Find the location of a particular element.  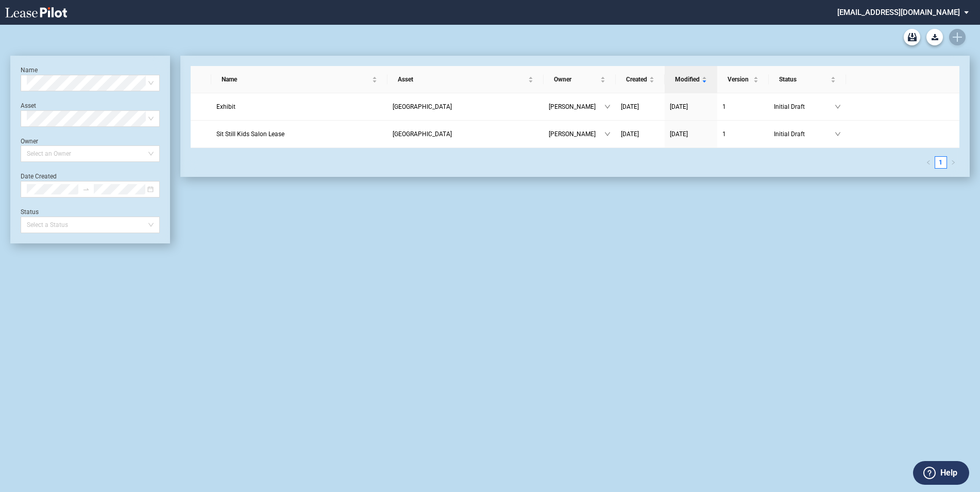

a: Exhibit is located at coordinates (298, 107).